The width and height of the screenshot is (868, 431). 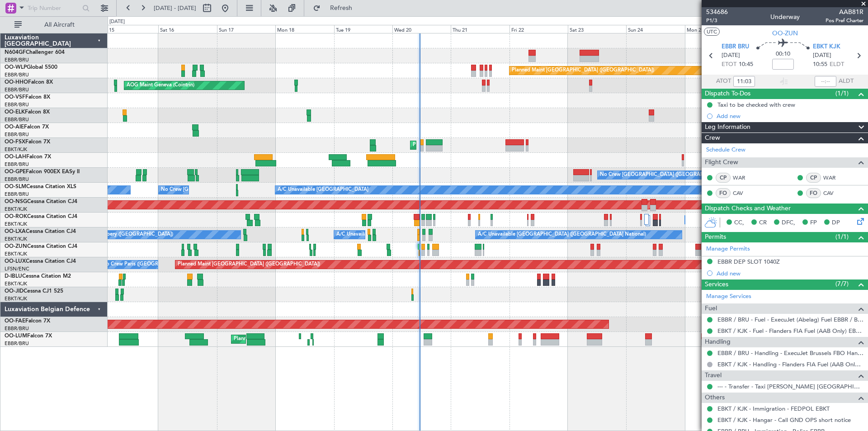 I want to click on a: OO-ELKFalcon 8X, so click(x=28, y=112).